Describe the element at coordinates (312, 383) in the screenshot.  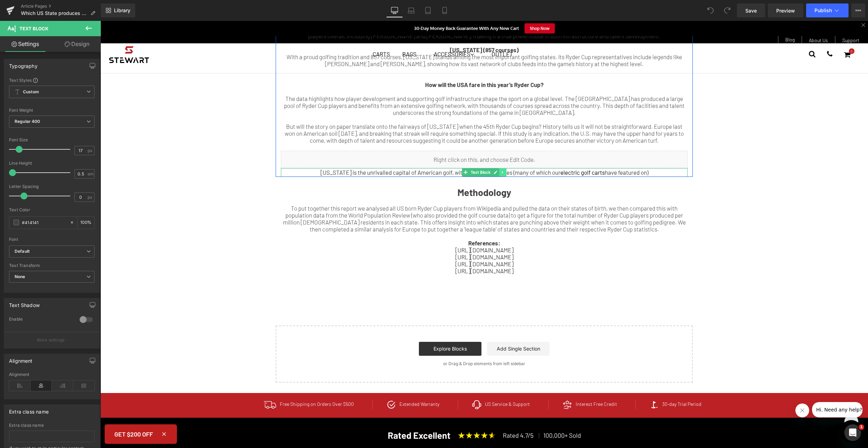
I see `li: Extended Warranty` at that location.